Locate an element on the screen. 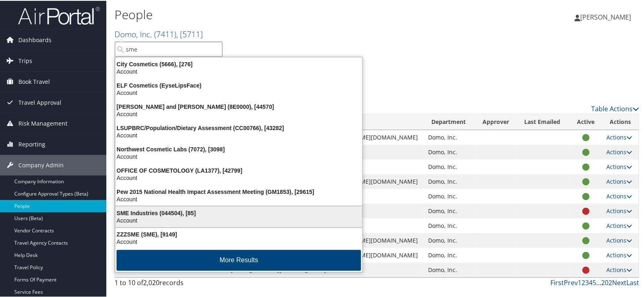 This screenshot has height=297, width=644. th: Active: activate to sort column ascending is located at coordinates (586, 121).